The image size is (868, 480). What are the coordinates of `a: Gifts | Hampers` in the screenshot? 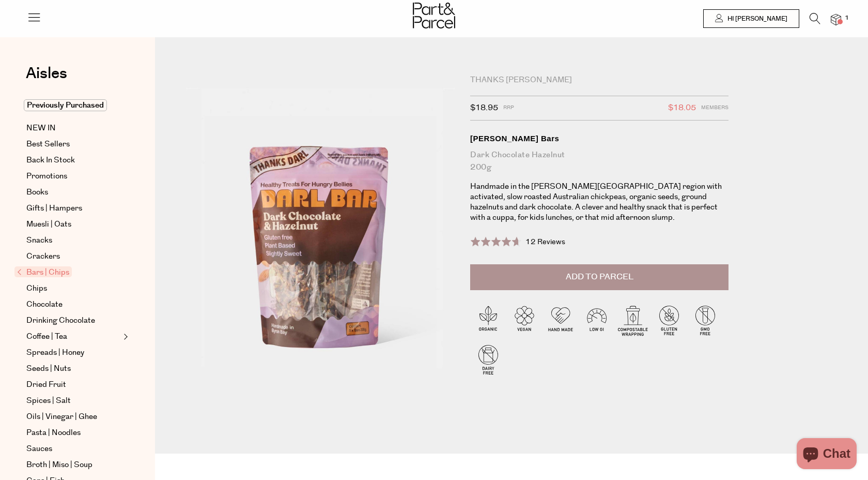 It's located at (74, 208).